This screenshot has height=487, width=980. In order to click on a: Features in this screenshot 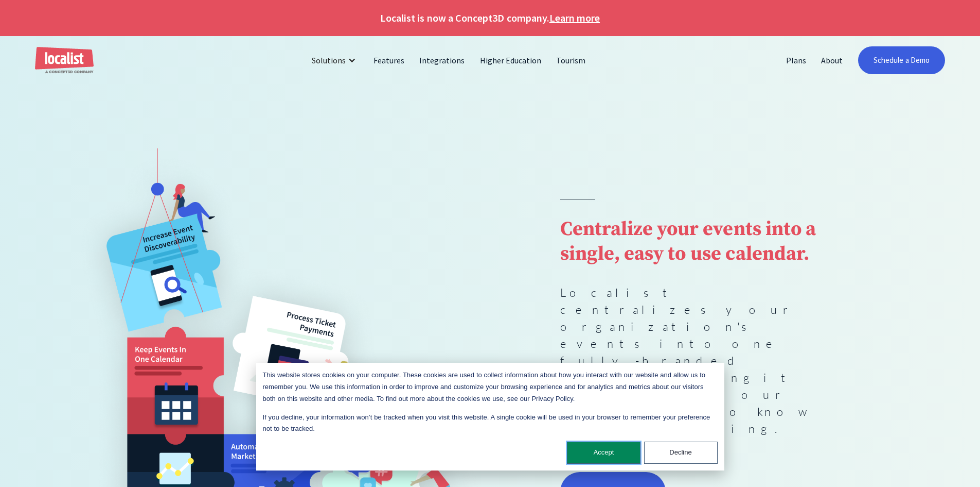, I will do `click(388, 60)`.